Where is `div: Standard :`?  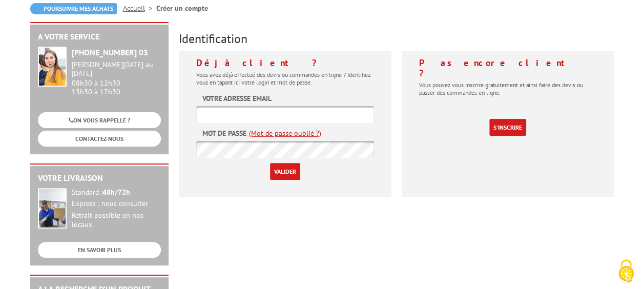 div: Standard : is located at coordinates (117, 192).